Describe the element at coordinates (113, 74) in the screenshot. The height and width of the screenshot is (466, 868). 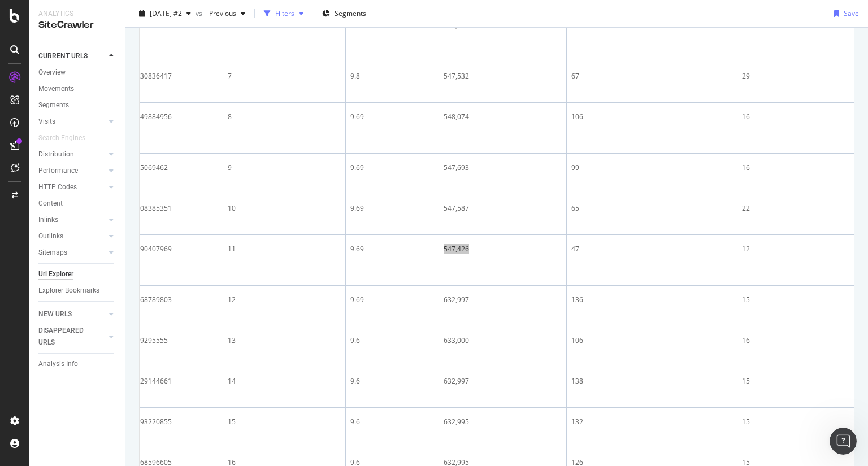
I see `div: Internal Pagerank in Botify is calculated as a function of two key factors:` at that location.